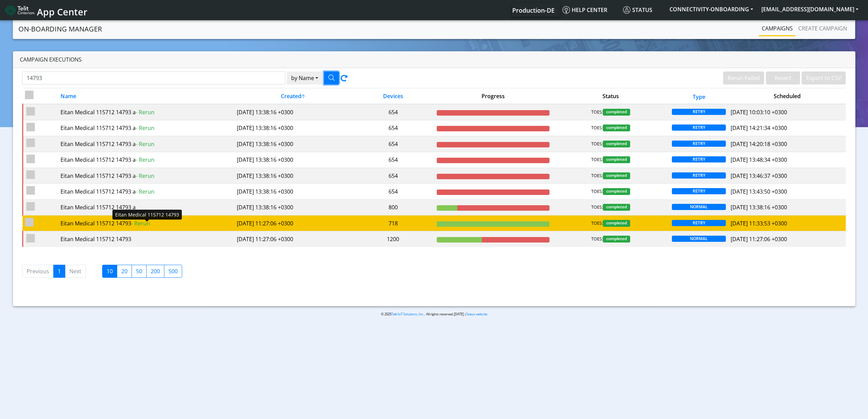 This screenshot has width=868, height=419. Describe the element at coordinates (62, 12) in the screenshot. I see `span: App Center` at that location.